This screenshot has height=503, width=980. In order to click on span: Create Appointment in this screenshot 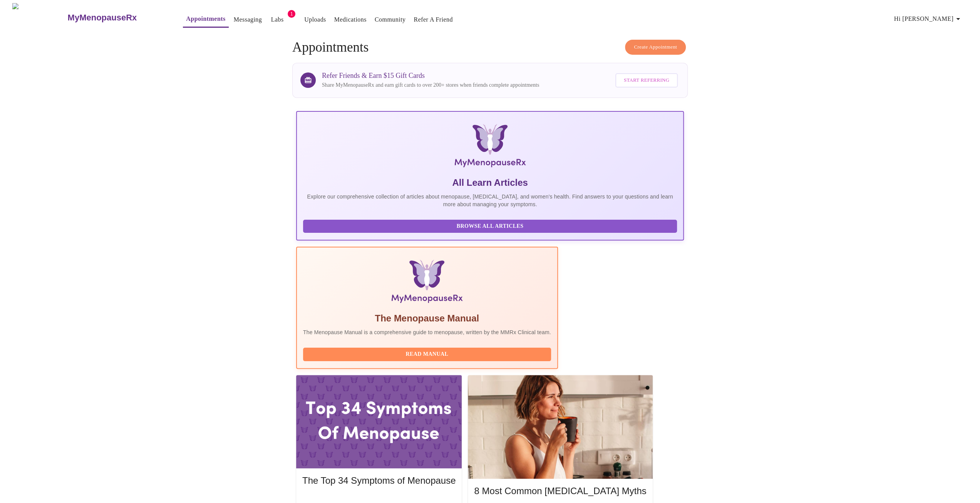, I will do `click(656, 47)`.